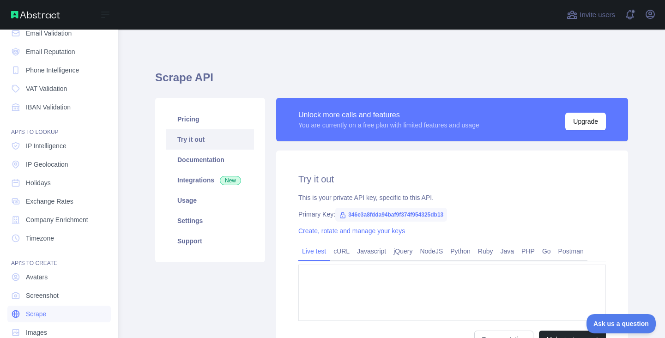  What do you see at coordinates (452, 179) in the screenshot?
I see `h2: Try it out` at bounding box center [452, 179].